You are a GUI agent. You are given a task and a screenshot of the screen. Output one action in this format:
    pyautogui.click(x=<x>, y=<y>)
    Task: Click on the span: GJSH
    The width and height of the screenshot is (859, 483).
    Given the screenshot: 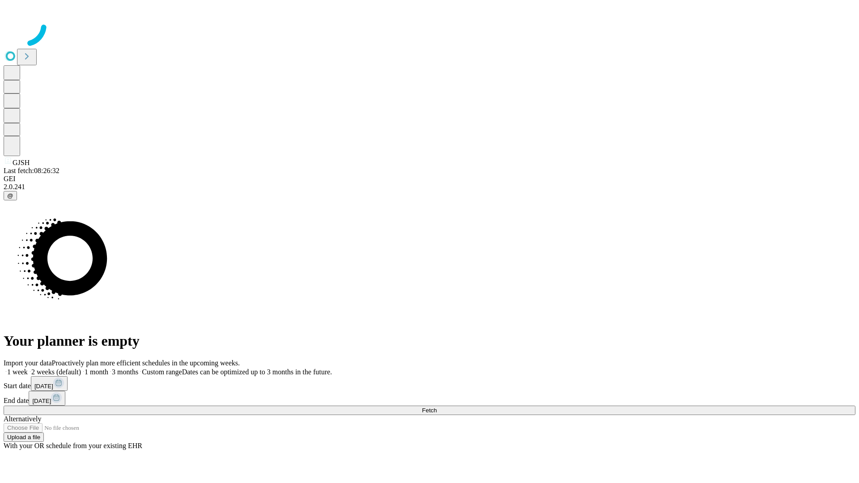 What is the action you would take?
    pyautogui.click(x=21, y=162)
    